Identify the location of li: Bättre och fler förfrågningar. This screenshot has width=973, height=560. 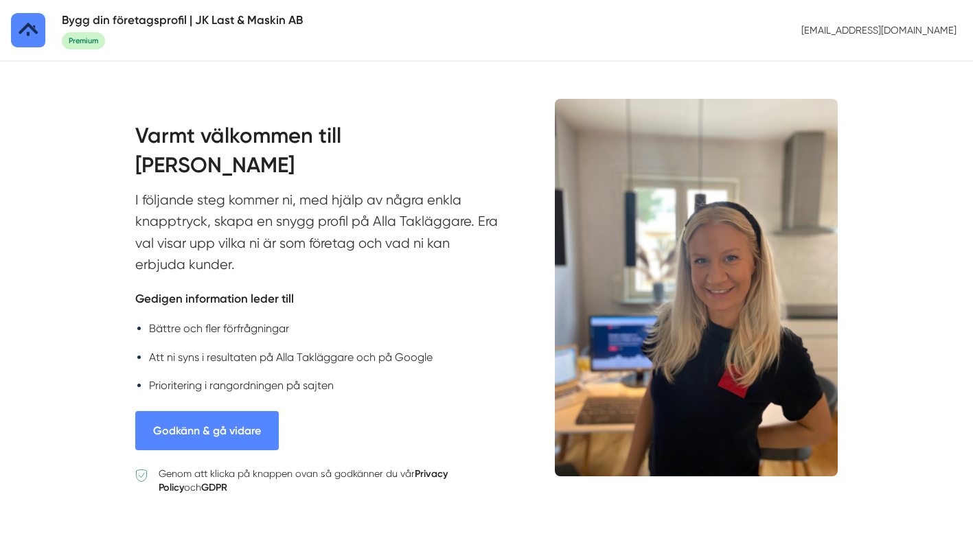
(324, 328).